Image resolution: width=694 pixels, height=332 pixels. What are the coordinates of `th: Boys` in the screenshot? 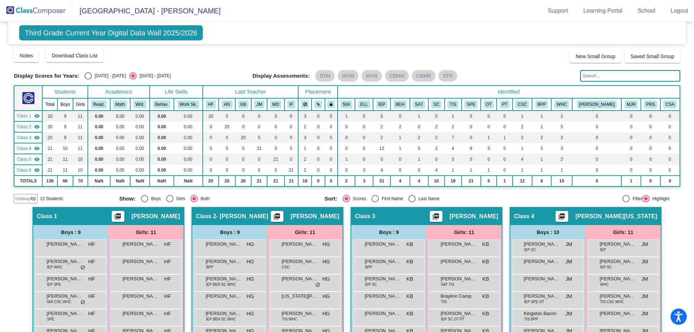 It's located at (65, 104).